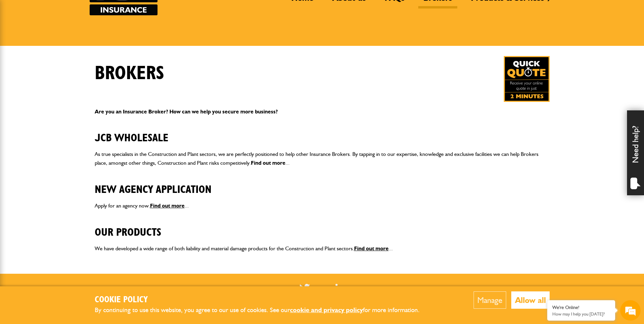  What do you see at coordinates (527, 79) in the screenshot?
I see `a: Get your insurance quote in just 2-minutes` at bounding box center [527, 79].